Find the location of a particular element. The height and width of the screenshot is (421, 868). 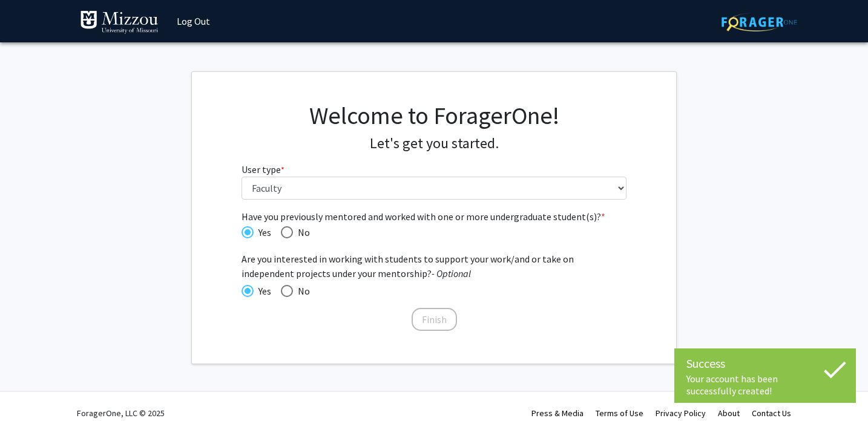

h4: Let's get you started. is located at coordinates (434, 143).